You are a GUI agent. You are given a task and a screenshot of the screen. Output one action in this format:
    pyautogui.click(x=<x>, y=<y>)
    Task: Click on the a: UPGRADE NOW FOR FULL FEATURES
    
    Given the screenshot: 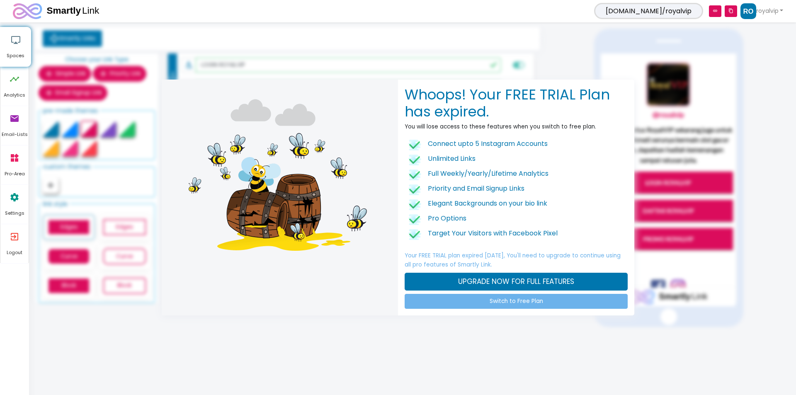 What is the action you would take?
    pyautogui.click(x=516, y=282)
    